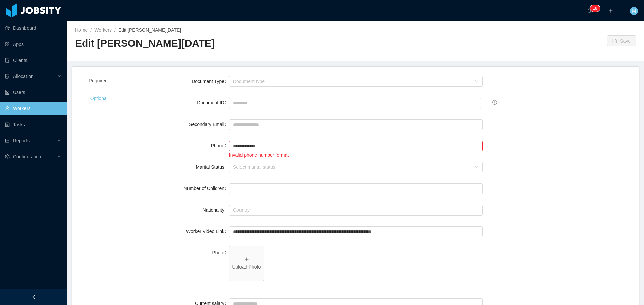 Image resolution: width=644 pixels, height=305 pixels. What do you see at coordinates (33, 124) in the screenshot?
I see `a: icon: profileTasks` at bounding box center [33, 124].